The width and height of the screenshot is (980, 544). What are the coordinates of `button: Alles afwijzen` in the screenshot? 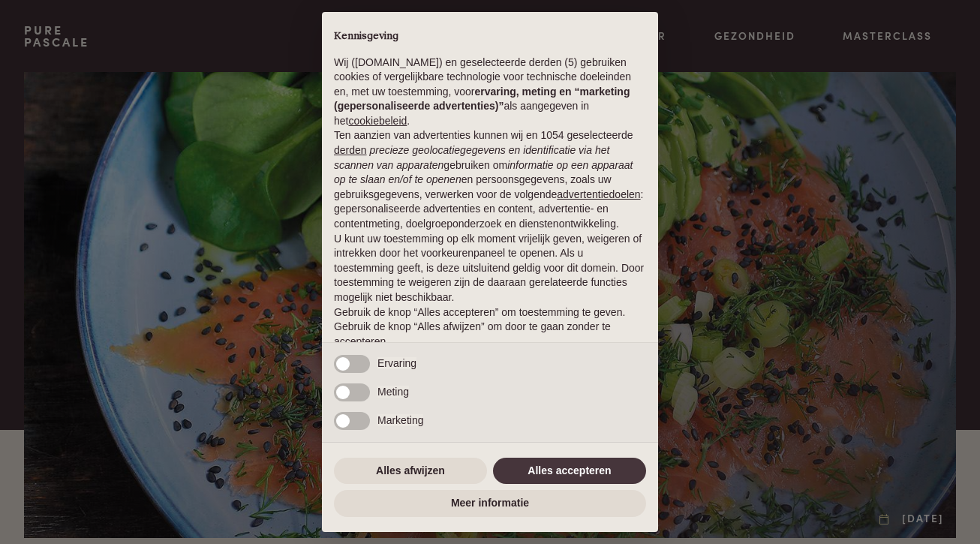 It's located at (411, 471).